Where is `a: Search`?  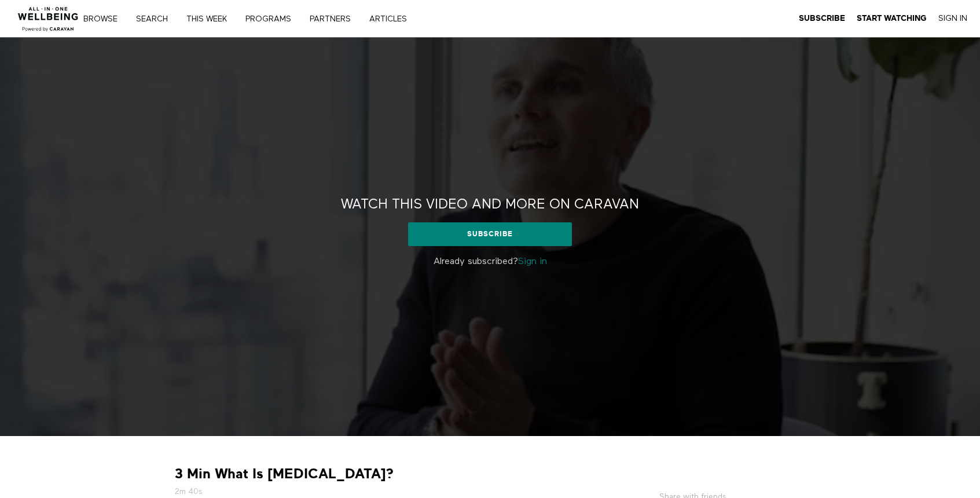
a: Search is located at coordinates (156, 19).